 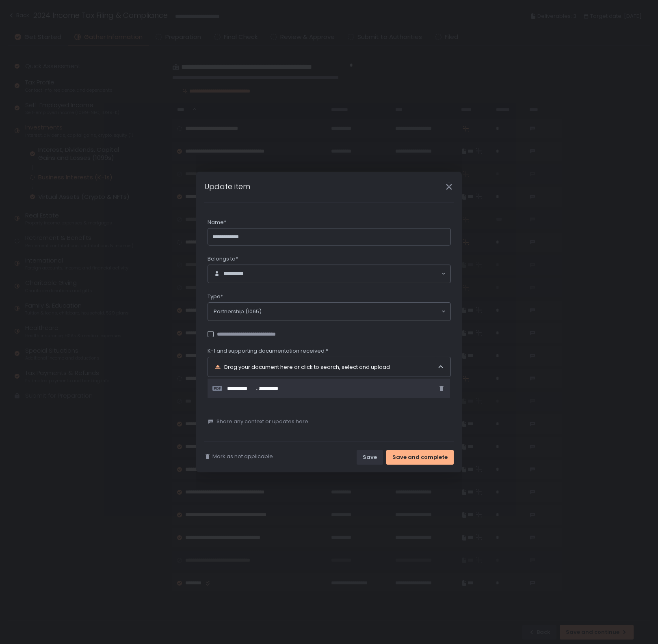 I want to click on div: Save, so click(x=369, y=458).